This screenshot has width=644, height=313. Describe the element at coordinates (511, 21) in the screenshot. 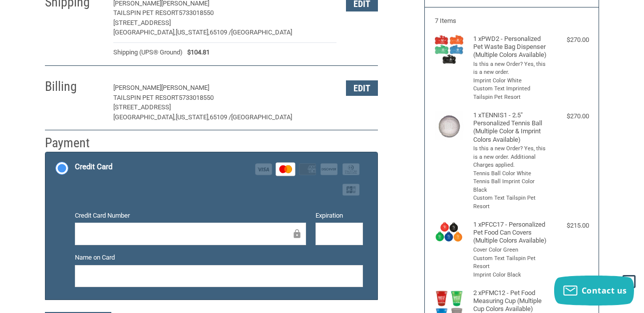

I see `h3: 7 Items` at that location.